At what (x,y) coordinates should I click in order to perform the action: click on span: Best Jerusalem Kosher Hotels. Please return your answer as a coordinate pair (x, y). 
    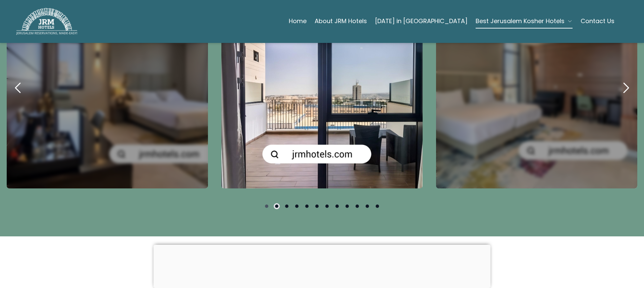
    Looking at the image, I should click on (520, 21).